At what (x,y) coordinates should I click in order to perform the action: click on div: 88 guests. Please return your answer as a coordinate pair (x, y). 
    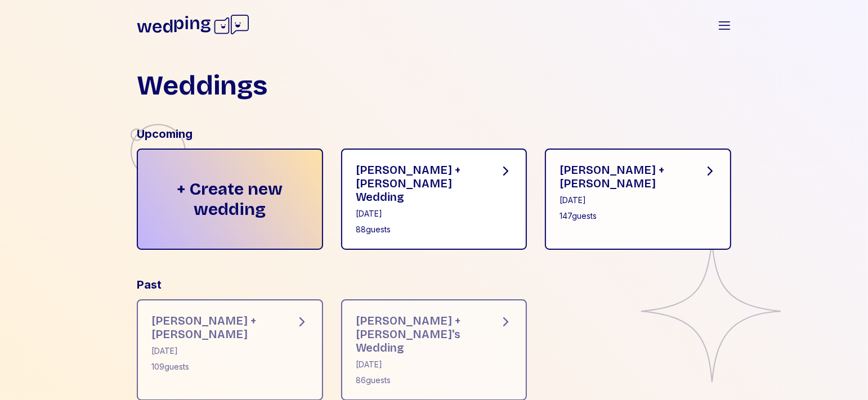
    Looking at the image, I should click on (419, 230).